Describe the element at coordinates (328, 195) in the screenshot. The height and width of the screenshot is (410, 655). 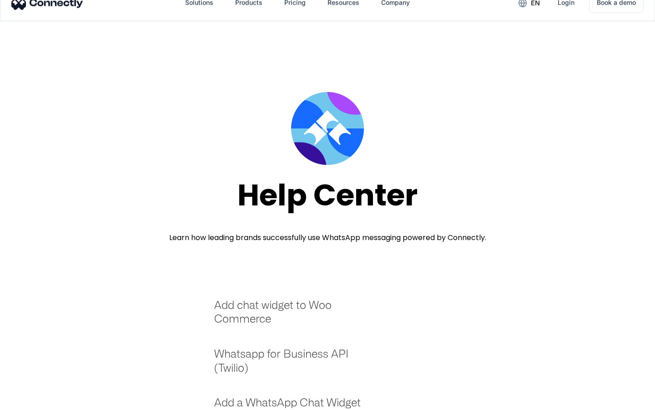
I see `div: Help Center` at that location.